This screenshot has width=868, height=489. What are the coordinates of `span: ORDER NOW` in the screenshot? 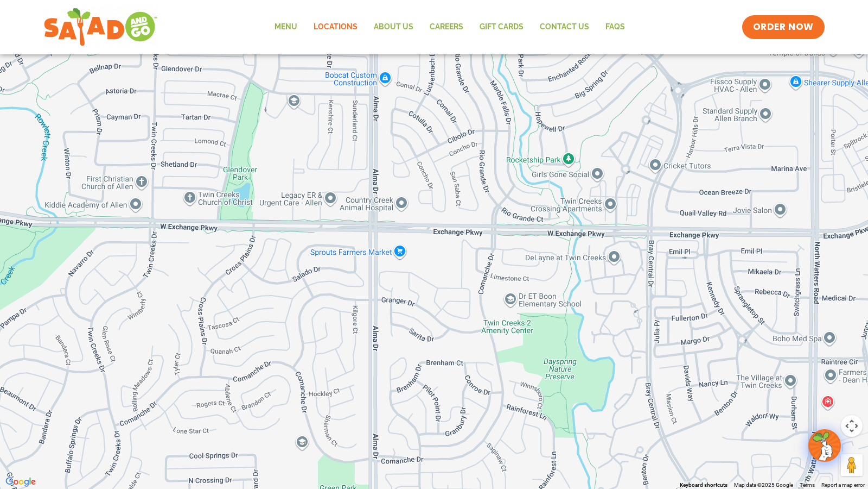 It's located at (784, 27).